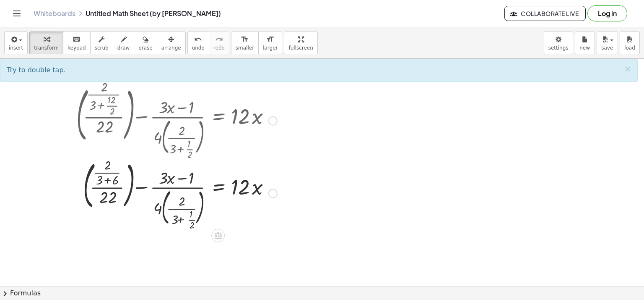 This screenshot has width=644, height=300. I want to click on span: transform, so click(46, 48).